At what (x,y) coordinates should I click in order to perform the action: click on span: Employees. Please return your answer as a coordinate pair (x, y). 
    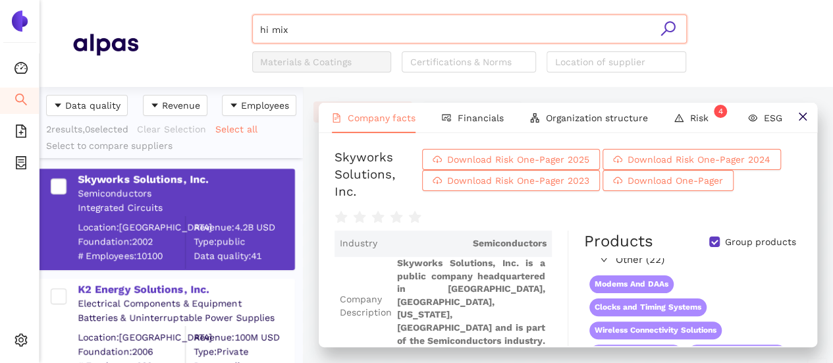
    Looking at the image, I should click on (265, 105).